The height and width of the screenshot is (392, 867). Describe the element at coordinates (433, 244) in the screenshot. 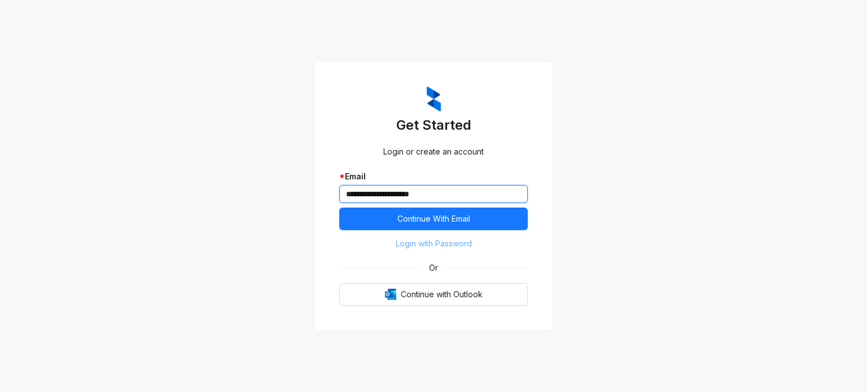

I see `button: Login with Password` at that location.